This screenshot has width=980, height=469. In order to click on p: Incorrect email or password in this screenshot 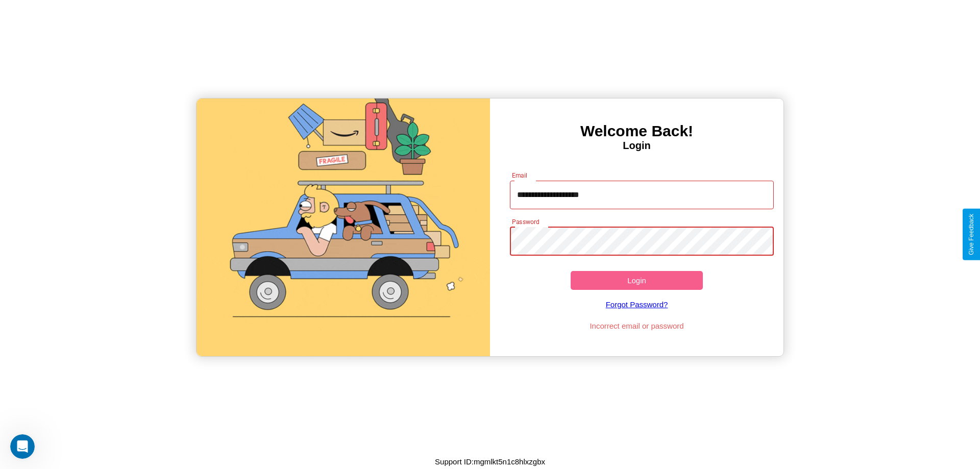, I will do `click(637, 325)`.